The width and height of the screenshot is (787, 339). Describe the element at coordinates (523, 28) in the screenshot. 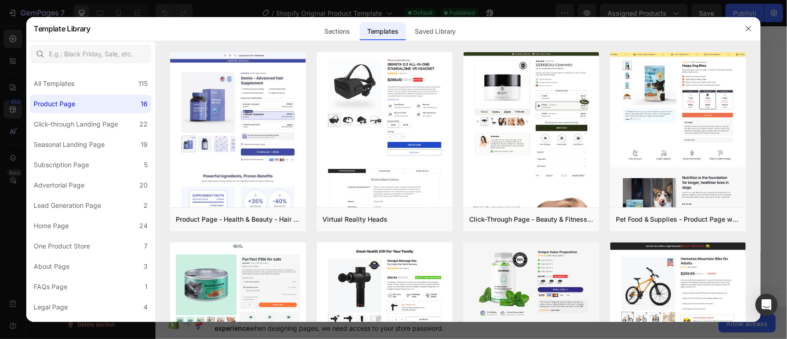

I see `div: Shopify section: product-information` at that location.